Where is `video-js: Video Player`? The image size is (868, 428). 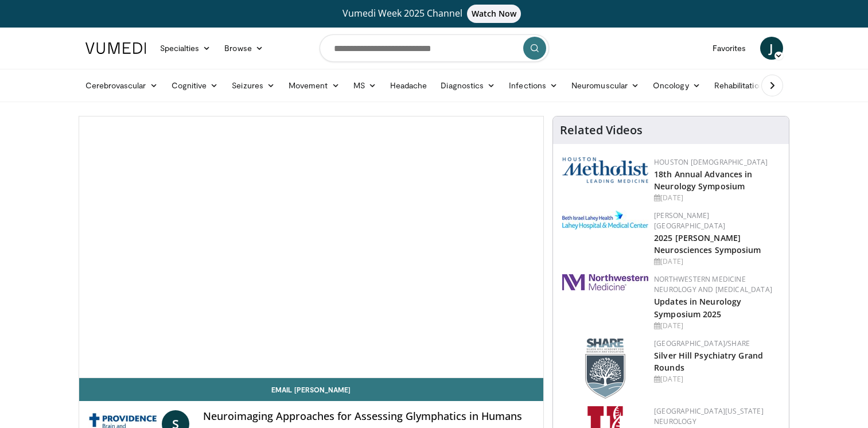
video-js: Video Player is located at coordinates (311, 247).